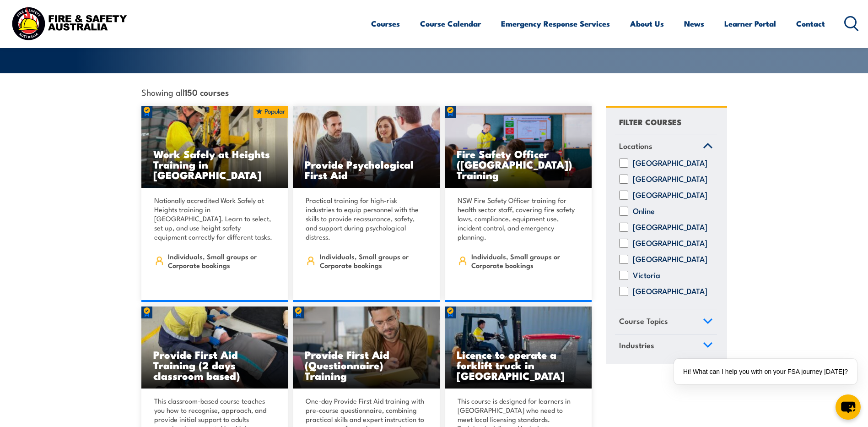 The width and height of the screenshot is (868, 427). Describe the element at coordinates (517, 219) in the screenshot. I see `p: NSW Fire Safety Officer training for health sector staff, covering fire safety laws, compliance, ...` at that location.